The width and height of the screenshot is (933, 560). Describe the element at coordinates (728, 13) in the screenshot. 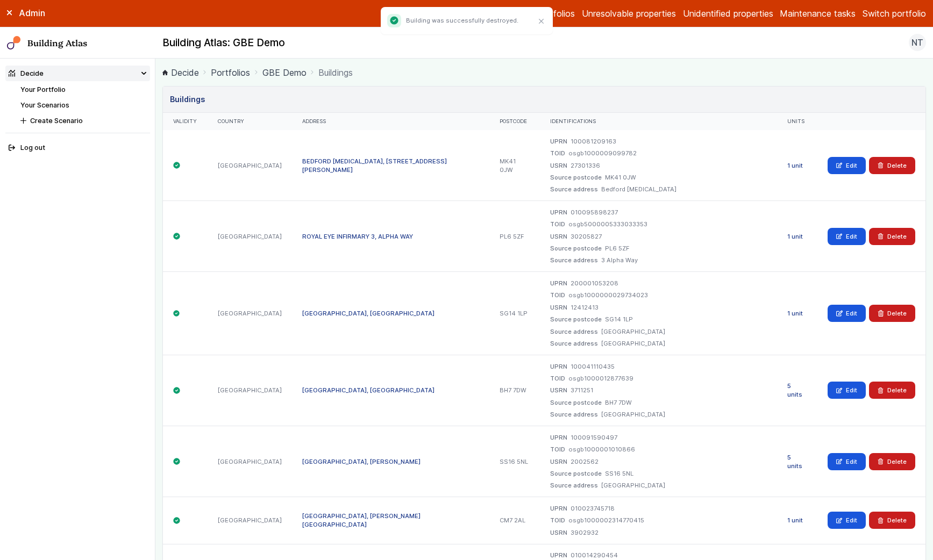

I see `a: Unidentified properties` at that location.